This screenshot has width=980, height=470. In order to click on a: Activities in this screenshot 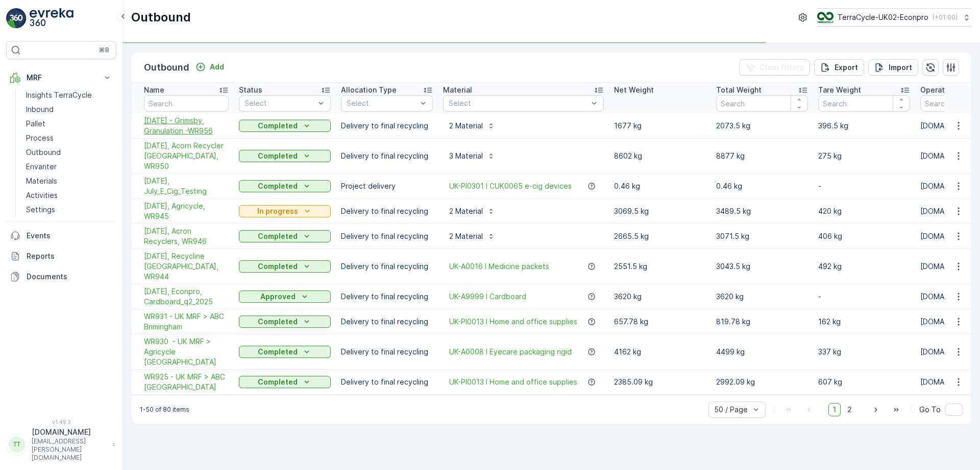, I will do `click(69, 195)`.